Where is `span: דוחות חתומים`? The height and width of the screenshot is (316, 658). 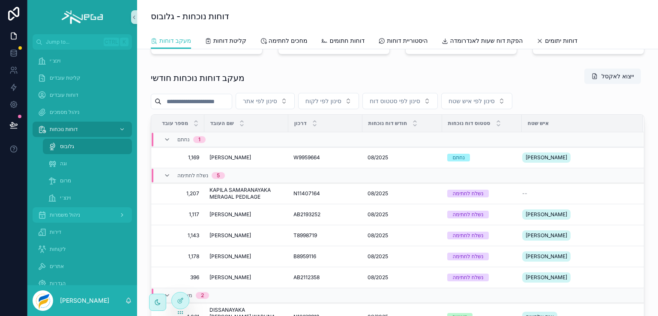 span: דוחות חתומים is located at coordinates (347, 41).